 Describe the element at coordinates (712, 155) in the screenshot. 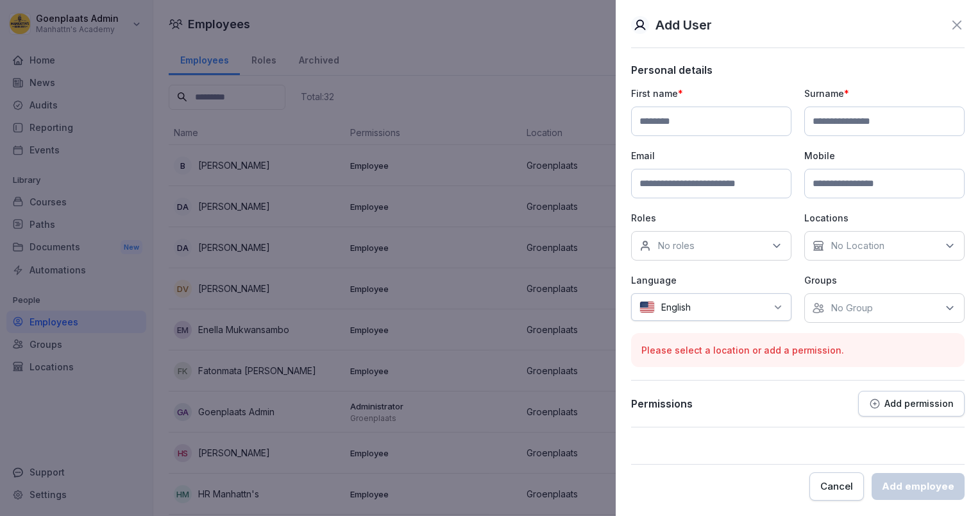

I see `p: Email` at that location.